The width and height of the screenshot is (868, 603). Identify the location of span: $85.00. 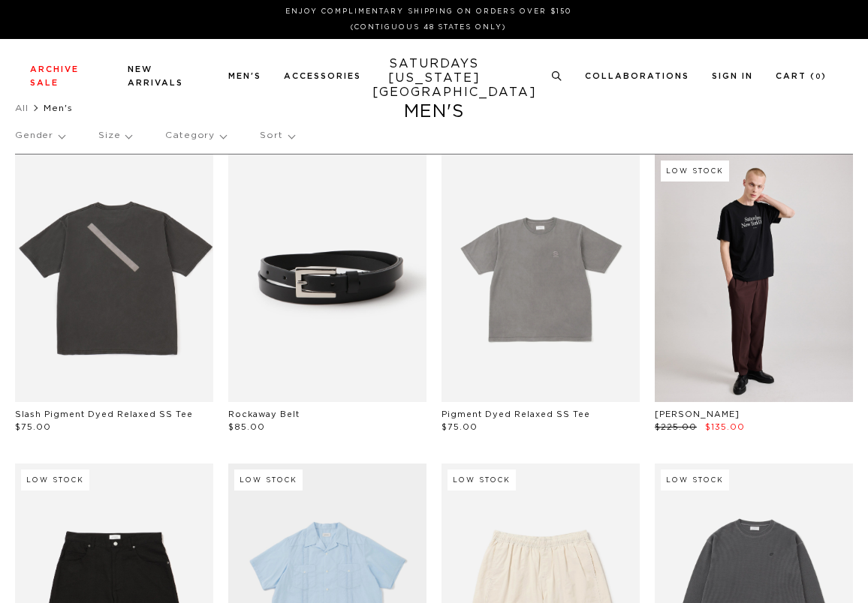
(246, 427).